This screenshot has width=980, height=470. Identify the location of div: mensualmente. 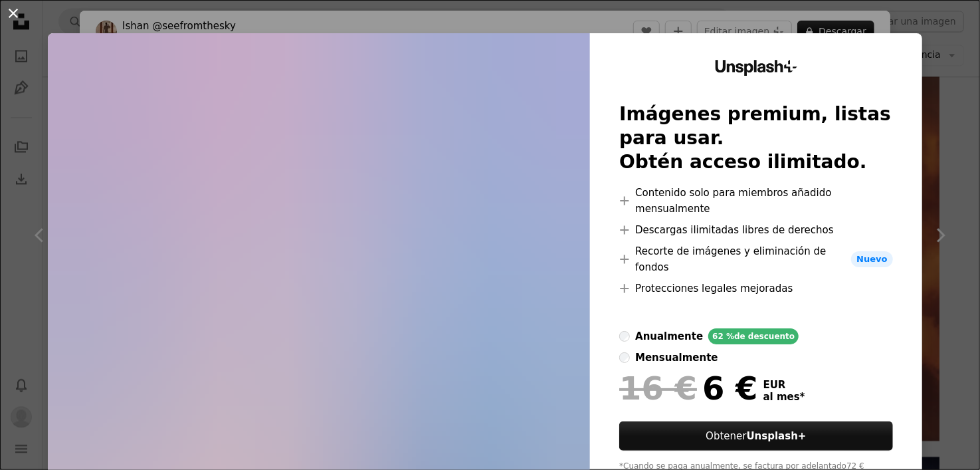
(677, 358).